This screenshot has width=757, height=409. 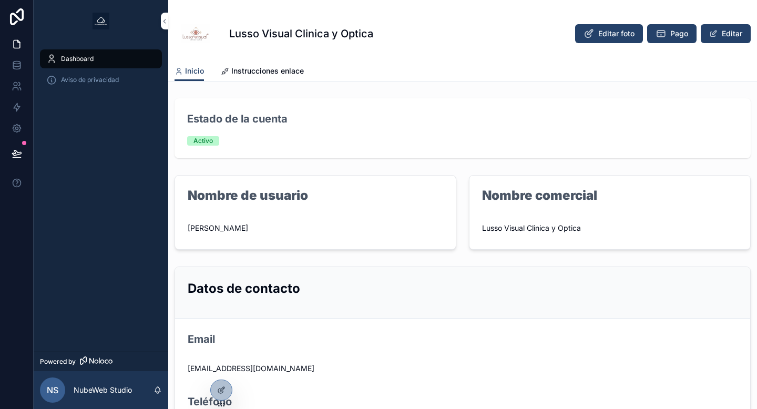 I want to click on span: Powered by, so click(x=58, y=362).